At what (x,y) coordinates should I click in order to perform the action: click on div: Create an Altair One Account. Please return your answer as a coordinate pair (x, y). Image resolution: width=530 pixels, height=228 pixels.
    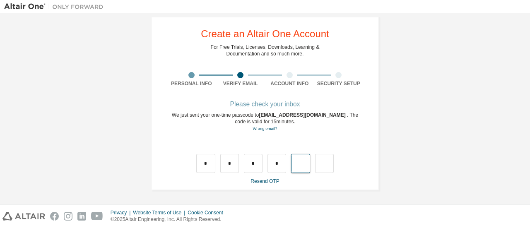
    Looking at the image, I should click on (265, 34).